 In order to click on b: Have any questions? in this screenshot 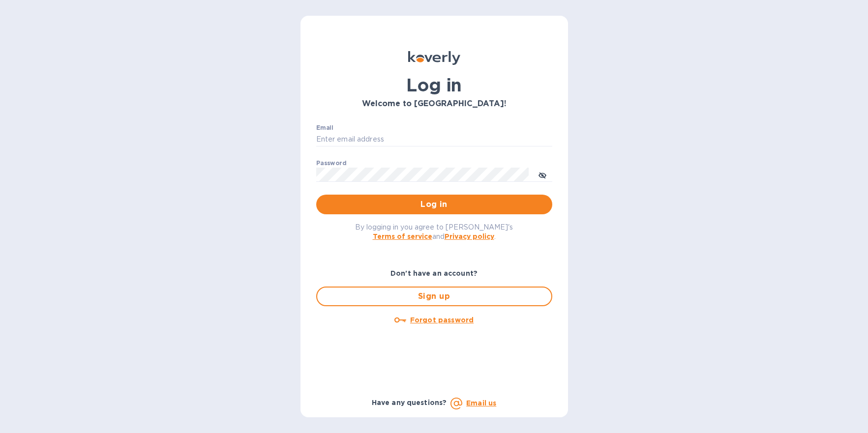, I will do `click(409, 402)`.